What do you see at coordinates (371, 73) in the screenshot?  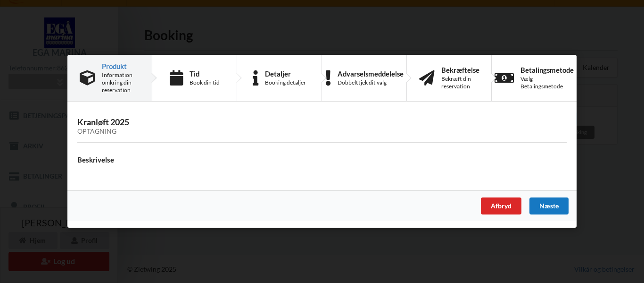 I see `div: Advarselsmeddelelse` at bounding box center [371, 73].